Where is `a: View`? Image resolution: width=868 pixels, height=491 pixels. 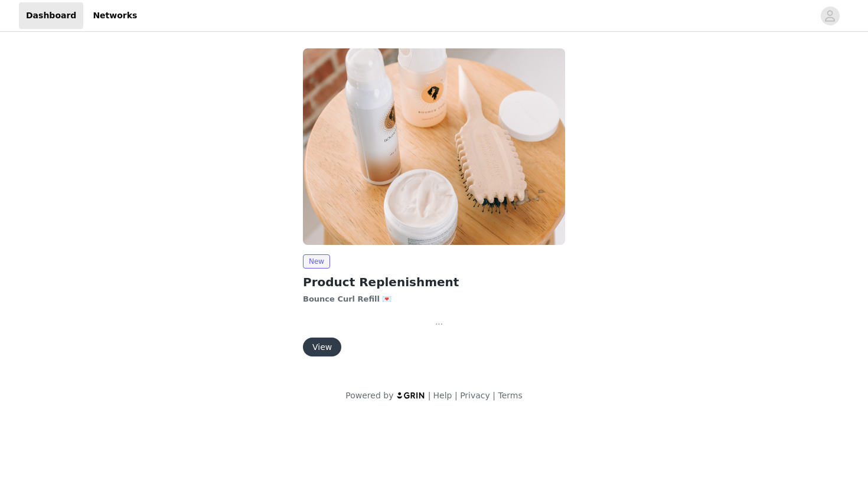
a: View is located at coordinates (322, 347).